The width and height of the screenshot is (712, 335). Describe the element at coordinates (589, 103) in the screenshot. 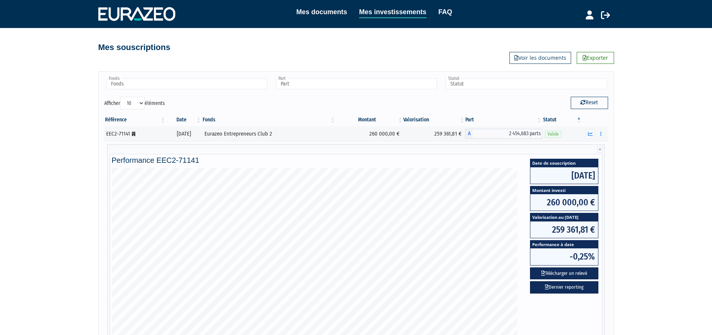

I see `button: Reset` at that location.